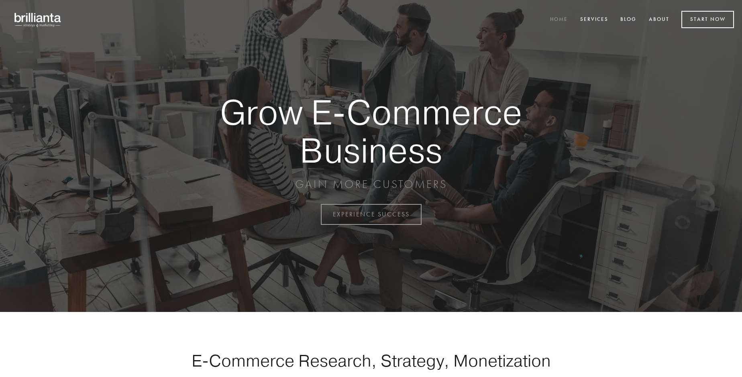  Describe the element at coordinates (371, 184) in the screenshot. I see `p: GAIN MORE CUSTOMERS` at that location.